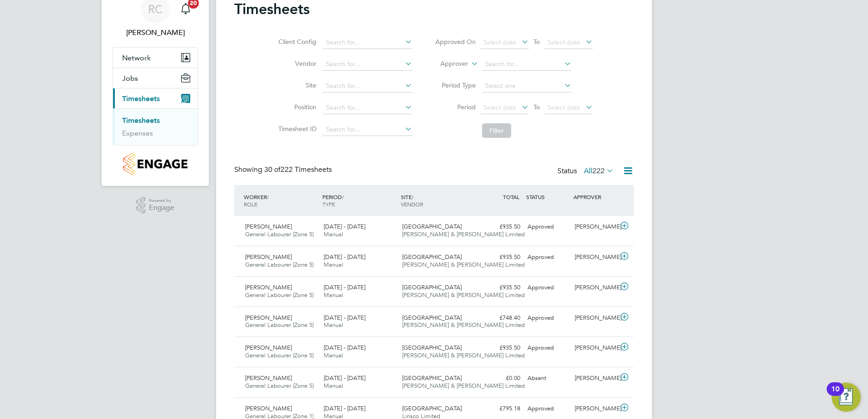  Describe the element at coordinates (138, 133) in the screenshot. I see `a: Expenses` at that location.